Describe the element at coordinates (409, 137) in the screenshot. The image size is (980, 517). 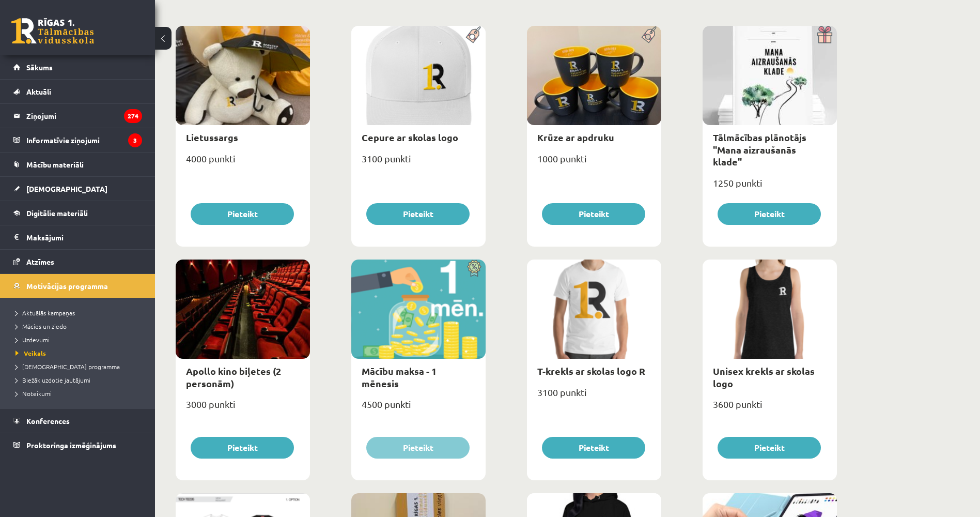
I see `a: Cepure ar skolas logo` at that location.